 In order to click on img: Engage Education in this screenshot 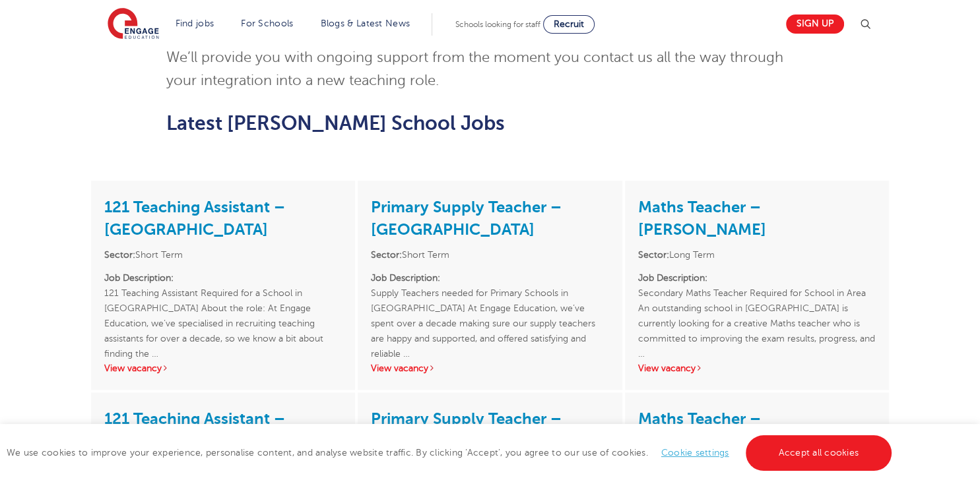, I will do `click(134, 24)`.